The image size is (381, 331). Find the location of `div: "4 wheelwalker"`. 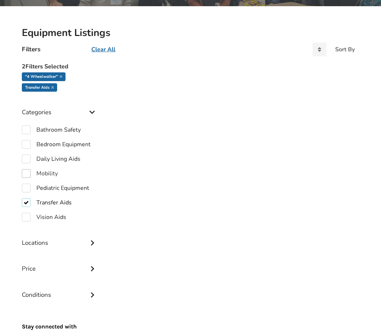

div: "4 wheelwalker" is located at coordinates (44, 77).